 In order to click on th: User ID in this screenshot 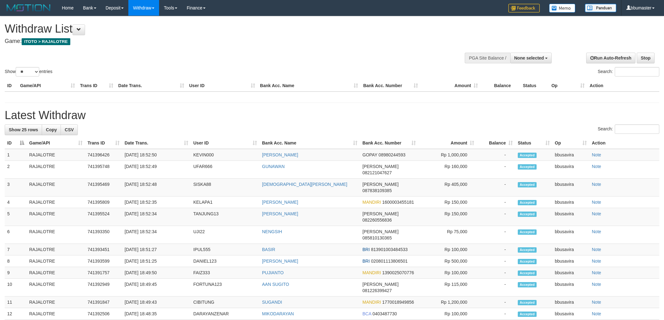, I will do `click(222, 86)`.